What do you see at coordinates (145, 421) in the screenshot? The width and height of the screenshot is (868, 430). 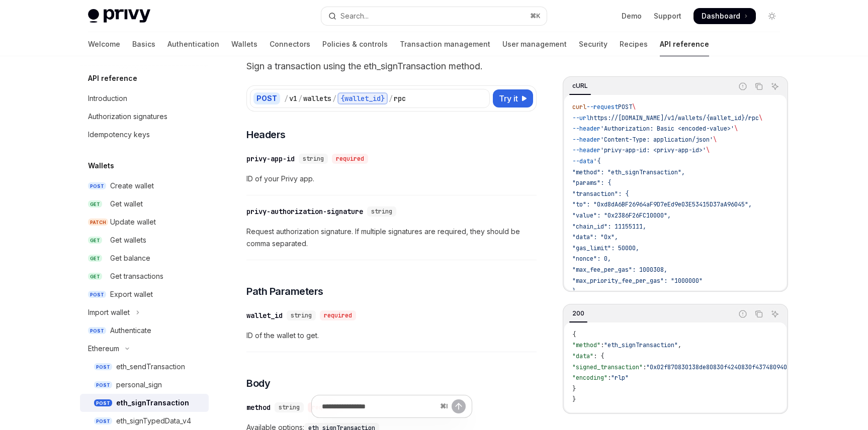 I see `a: POSTeth_signTypedData_v4` at bounding box center [145, 421].